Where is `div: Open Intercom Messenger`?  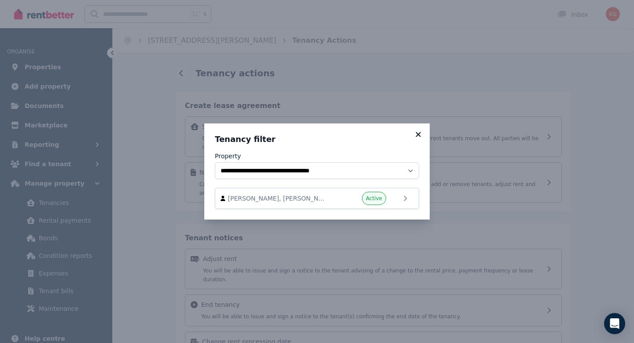
div: Open Intercom Messenger is located at coordinates (615, 323).